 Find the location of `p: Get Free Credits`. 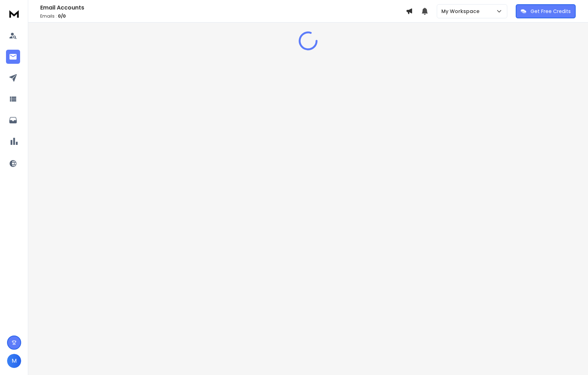

p: Get Free Credits is located at coordinates (551, 11).